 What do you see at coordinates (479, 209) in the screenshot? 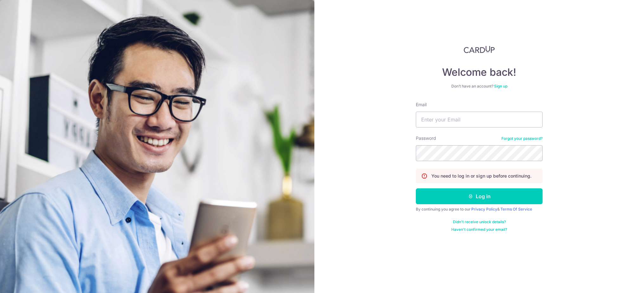
I see `div: By continuing you agree to our &` at bounding box center [479, 209].